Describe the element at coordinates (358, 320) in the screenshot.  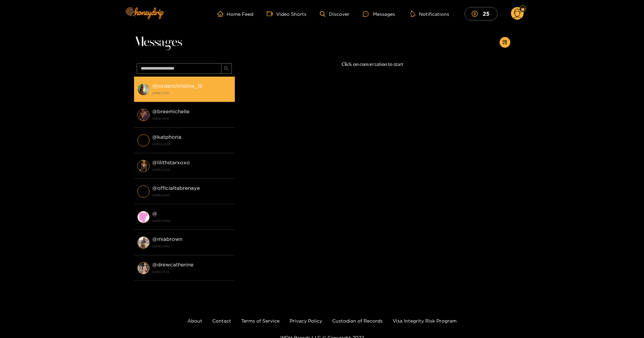
I see `a: Custodian of Records` at that location.